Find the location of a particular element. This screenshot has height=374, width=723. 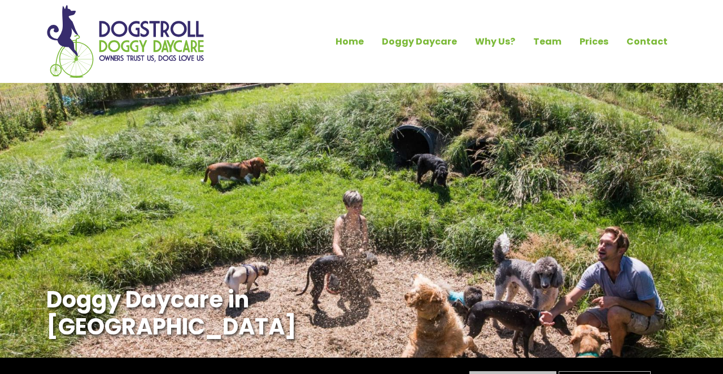

a: Prices is located at coordinates (594, 42).